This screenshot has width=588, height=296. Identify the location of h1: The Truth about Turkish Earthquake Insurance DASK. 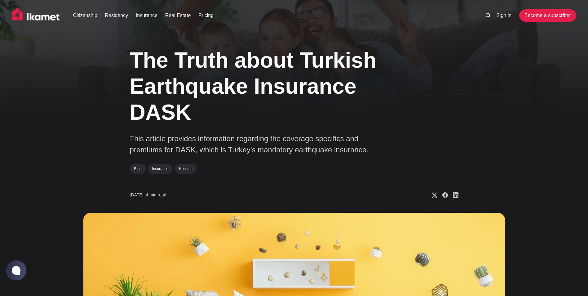
(263, 86).